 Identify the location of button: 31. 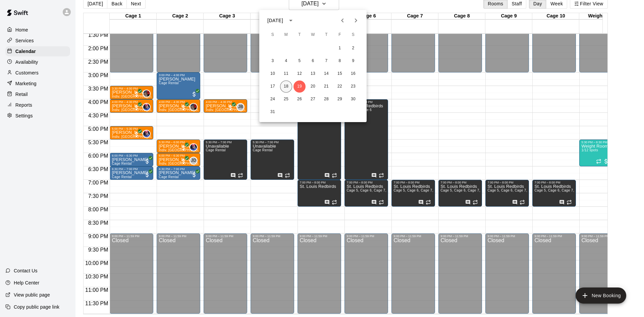
(273, 112).